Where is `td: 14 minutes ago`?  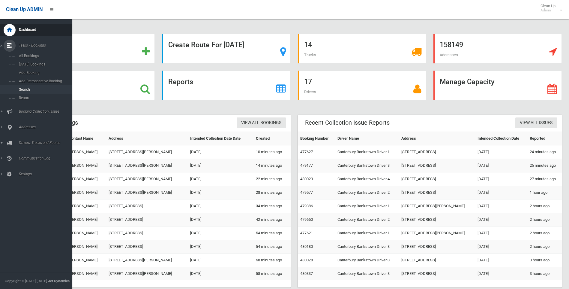 td: 14 minutes ago is located at coordinates (272, 165).